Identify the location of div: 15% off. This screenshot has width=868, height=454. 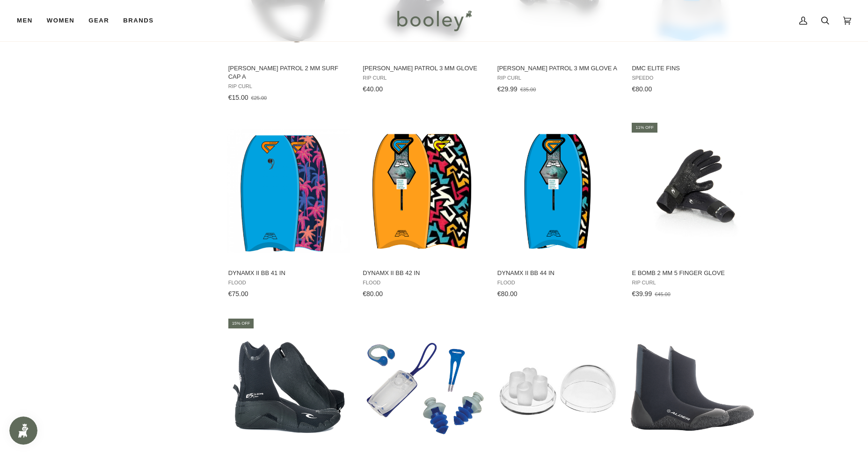
(241, 323).